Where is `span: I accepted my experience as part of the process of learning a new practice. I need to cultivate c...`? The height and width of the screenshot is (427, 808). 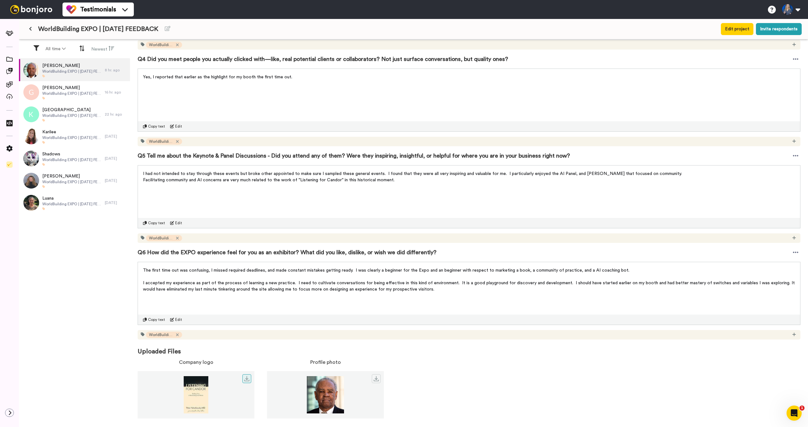 span: I accepted my experience as part of the process of learning a new practice. I need to cultivate c... is located at coordinates (470, 286).